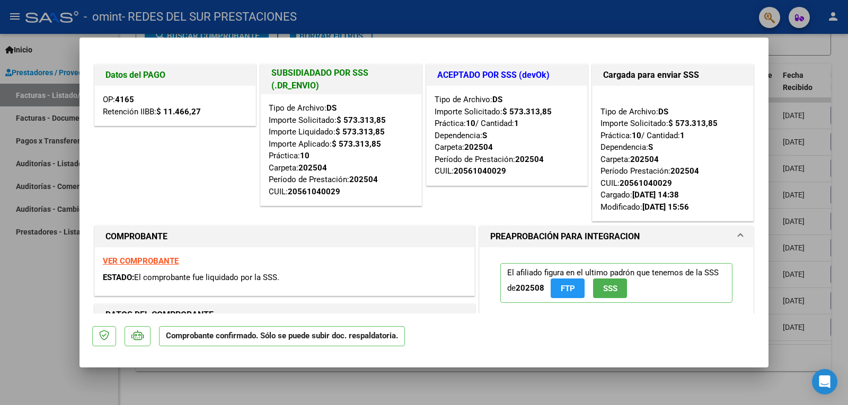  Describe the element at coordinates (673, 153) in the screenshot. I see `div: Tipo de Archivo: Importe Solicitado: Práctica: / Cantidad: Dependencia: Carpeta: Período Prestaci...` at that location.